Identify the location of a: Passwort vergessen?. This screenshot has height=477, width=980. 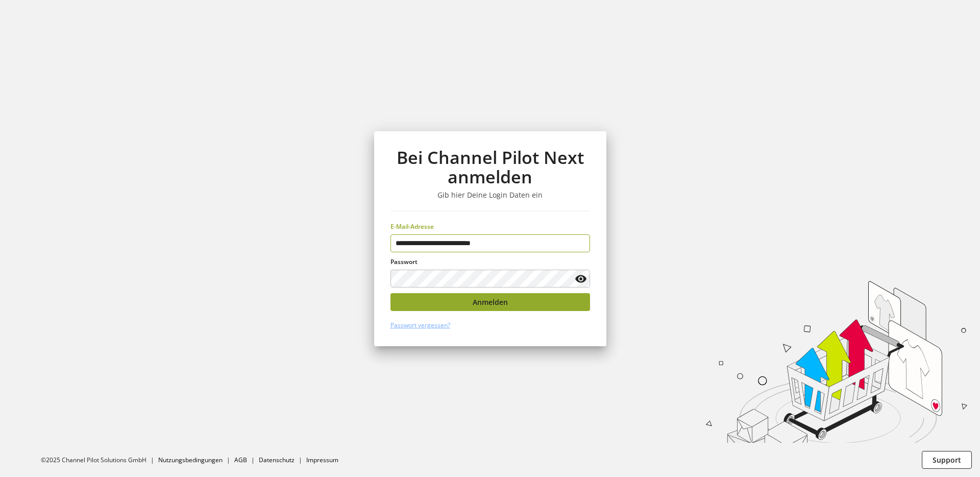
(420, 325).